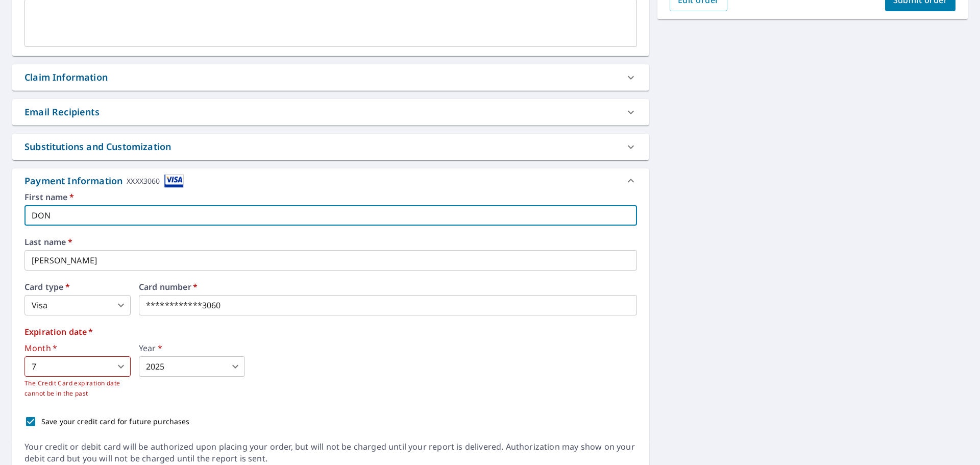 The image size is (980, 465). Describe the element at coordinates (331, 453) in the screenshot. I see `div: Your credit or debit card will be authorized upon placing your order, but will not be charged unt...` at that location.